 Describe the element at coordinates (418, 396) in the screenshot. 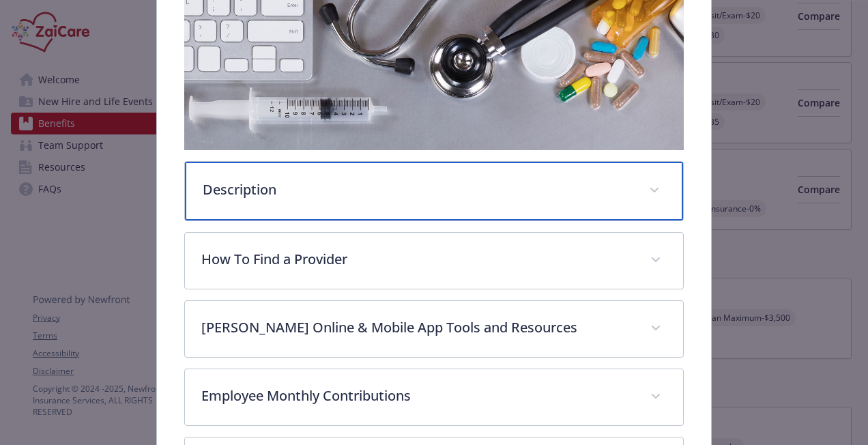

I see `p: Employee Monthly Contributions` at that location.